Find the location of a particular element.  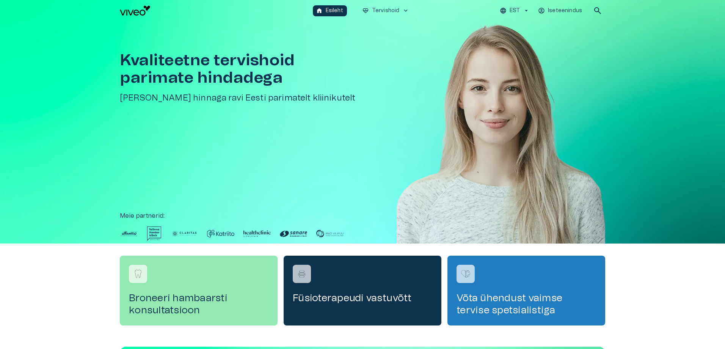

p: Meie partnerid : is located at coordinates (362, 216).